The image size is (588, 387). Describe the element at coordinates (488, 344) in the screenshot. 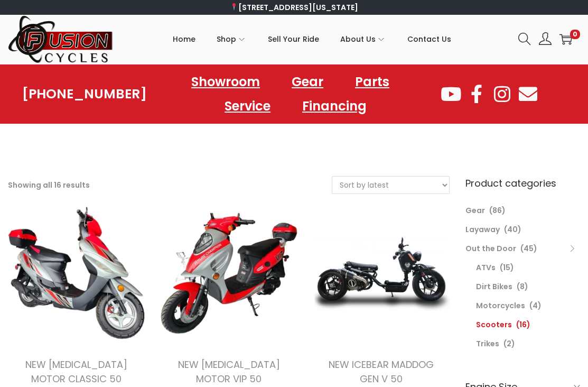

I see `a: Trikes` at that location.